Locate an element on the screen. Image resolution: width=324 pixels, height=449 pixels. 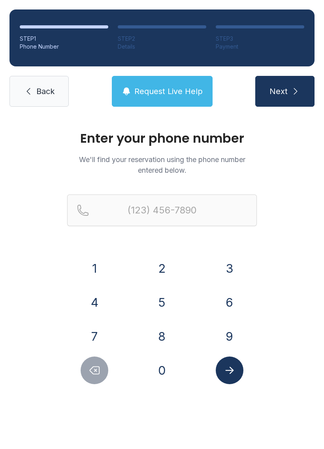
div: Phone Number is located at coordinates (64, 47).